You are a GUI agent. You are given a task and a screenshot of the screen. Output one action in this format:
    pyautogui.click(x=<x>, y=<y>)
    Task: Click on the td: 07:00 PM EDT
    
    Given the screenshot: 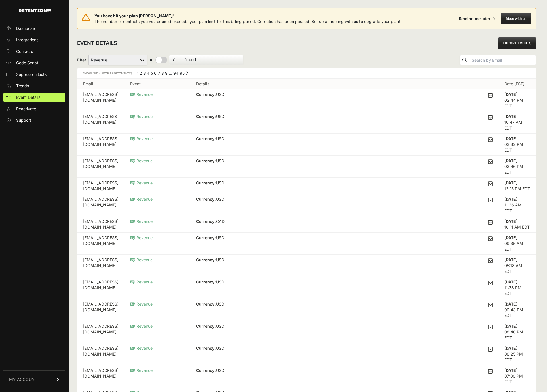 What is the action you would take?
    pyautogui.click(x=517, y=376)
    